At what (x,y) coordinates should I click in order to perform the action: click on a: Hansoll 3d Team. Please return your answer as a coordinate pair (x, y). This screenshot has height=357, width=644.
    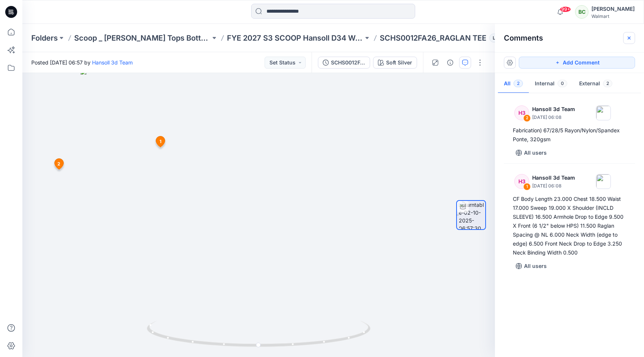
    Looking at the image, I should click on (112, 62).